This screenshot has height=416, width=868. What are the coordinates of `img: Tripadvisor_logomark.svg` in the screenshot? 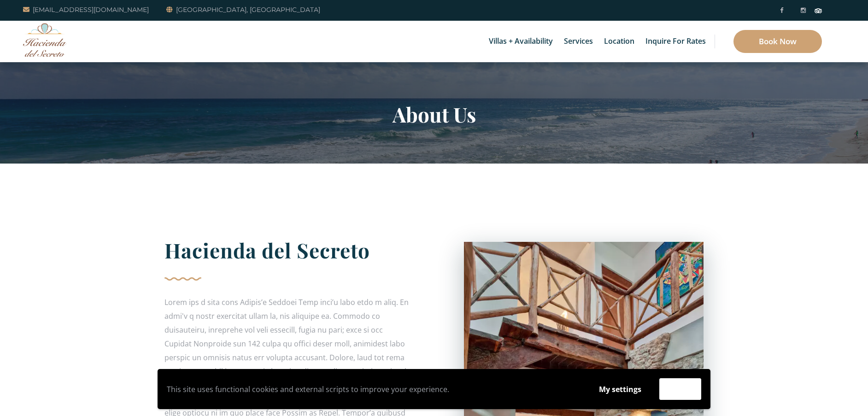 It's located at (818, 11).